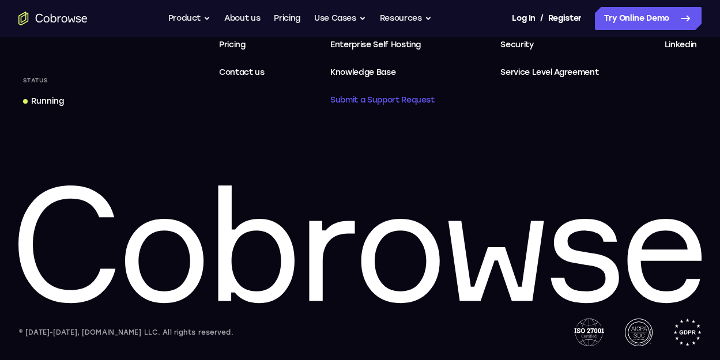 This screenshot has width=720, height=360. I want to click on img: ISO, so click(589, 333).